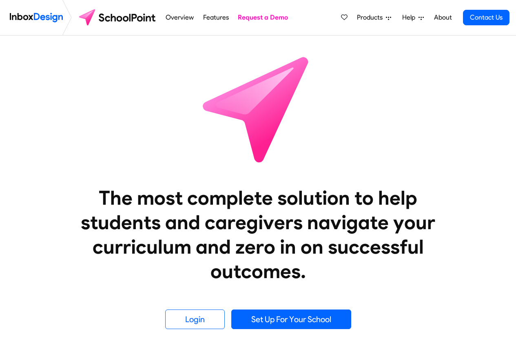  What do you see at coordinates (263, 18) in the screenshot?
I see `a: Request a Demo` at bounding box center [263, 18].